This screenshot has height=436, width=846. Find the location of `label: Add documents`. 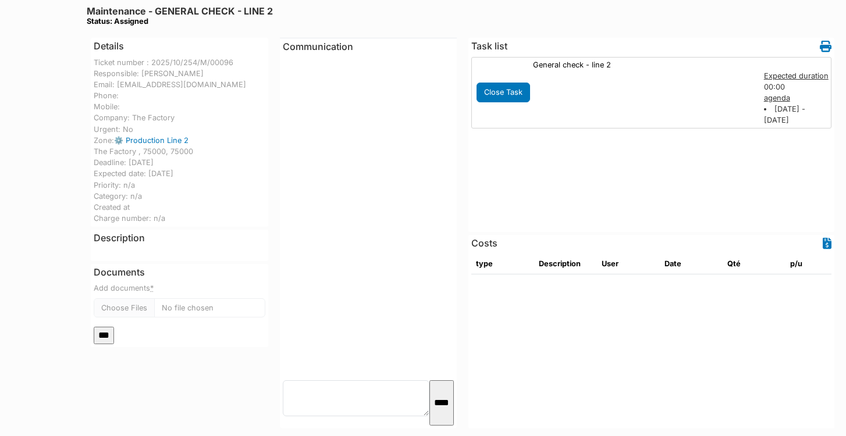

label: Add documents is located at coordinates (123, 288).